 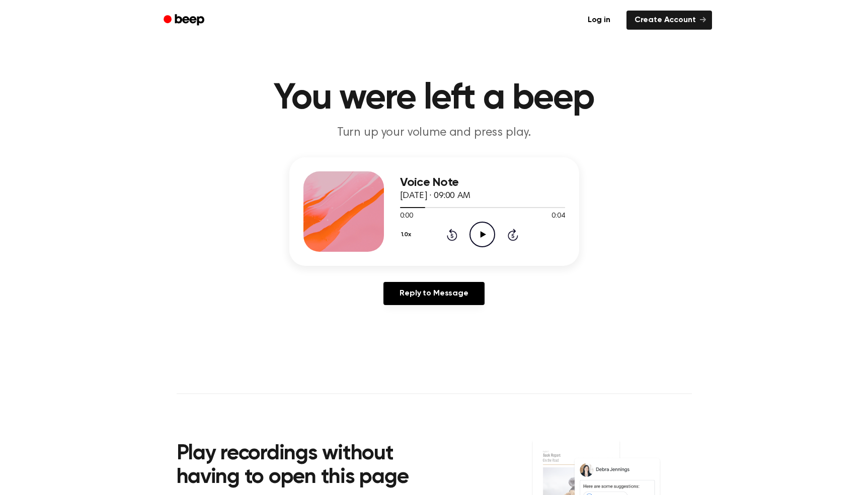 I want to click on a: Reply to Message, so click(x=434, y=293).